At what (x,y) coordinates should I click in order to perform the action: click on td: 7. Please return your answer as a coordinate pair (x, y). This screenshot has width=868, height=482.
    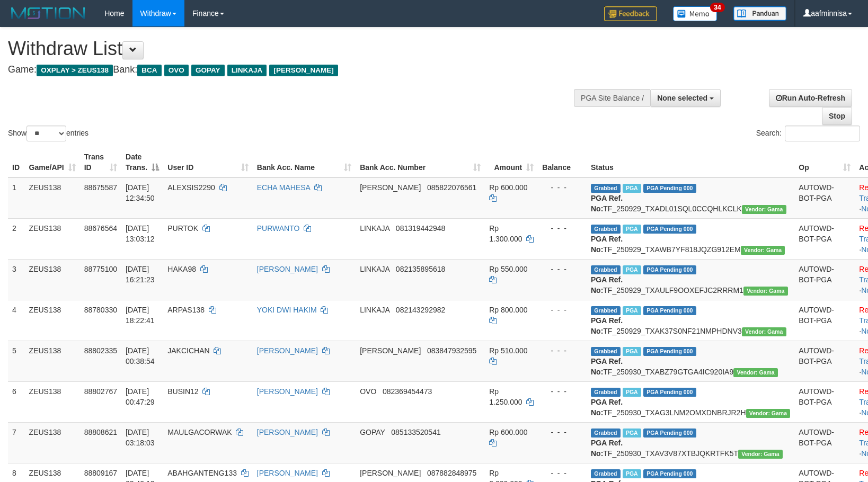
    Looking at the image, I should click on (17, 443).